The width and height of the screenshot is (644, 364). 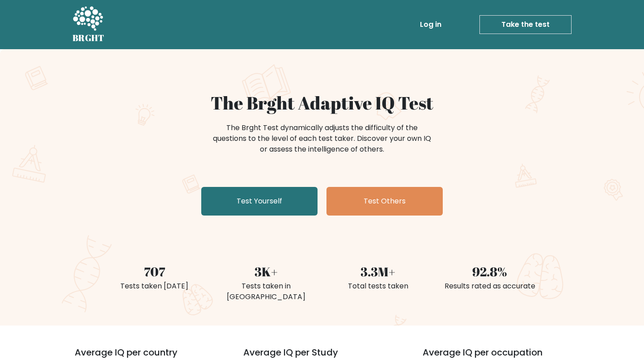 I want to click on a: Take the test, so click(x=525, y=24).